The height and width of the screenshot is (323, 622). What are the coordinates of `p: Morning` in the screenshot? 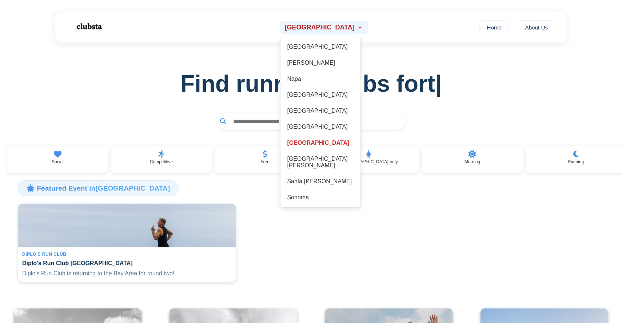 It's located at (472, 162).